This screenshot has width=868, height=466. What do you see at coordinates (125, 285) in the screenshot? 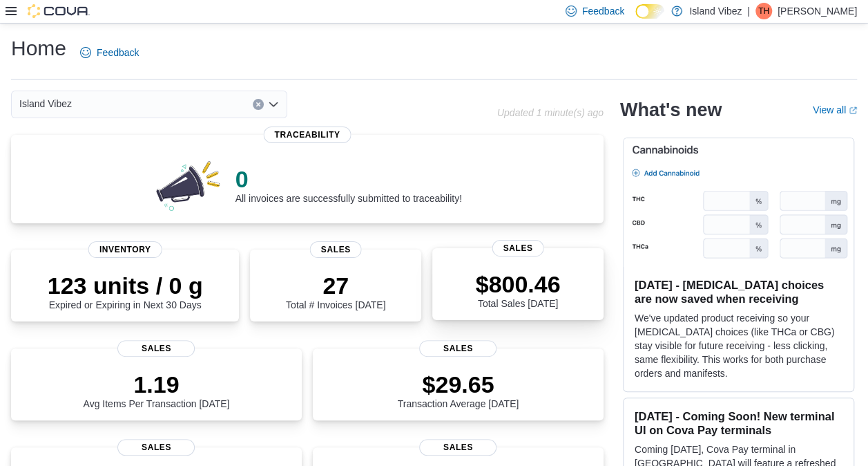
I see `p: 123 units / 0 g` at bounding box center [125, 285].